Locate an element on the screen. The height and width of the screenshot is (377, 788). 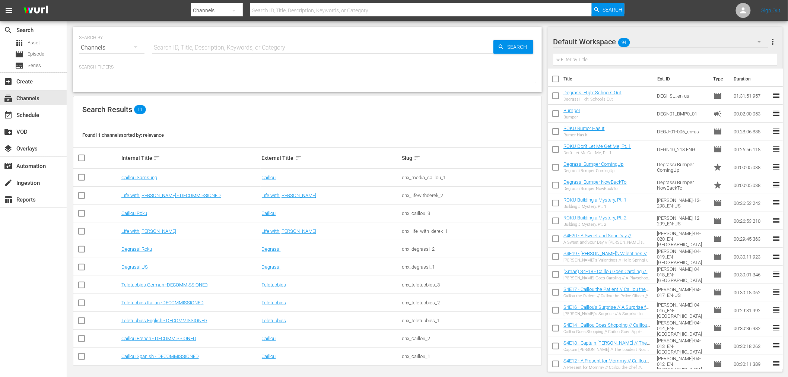
td: 00:28:06.838 is located at coordinates (751, 131).